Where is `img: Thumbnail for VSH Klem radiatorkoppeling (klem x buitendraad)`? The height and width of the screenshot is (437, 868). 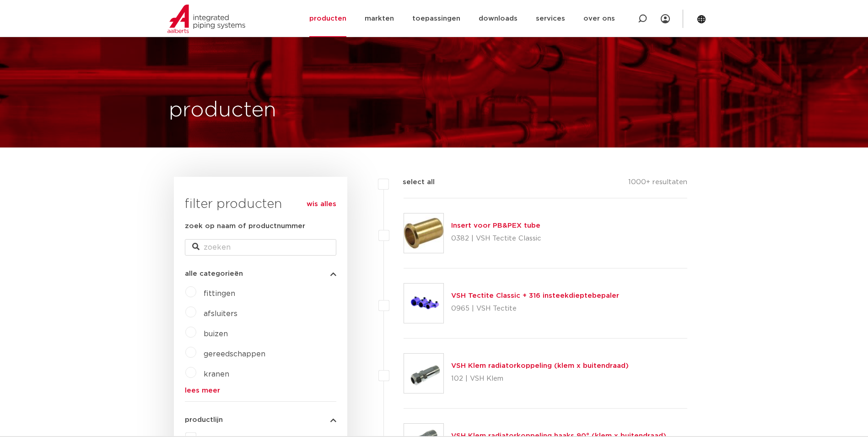
img: Thumbnail for VSH Klem radiatorkoppeling (klem x buitendraad) is located at coordinates (424, 373).